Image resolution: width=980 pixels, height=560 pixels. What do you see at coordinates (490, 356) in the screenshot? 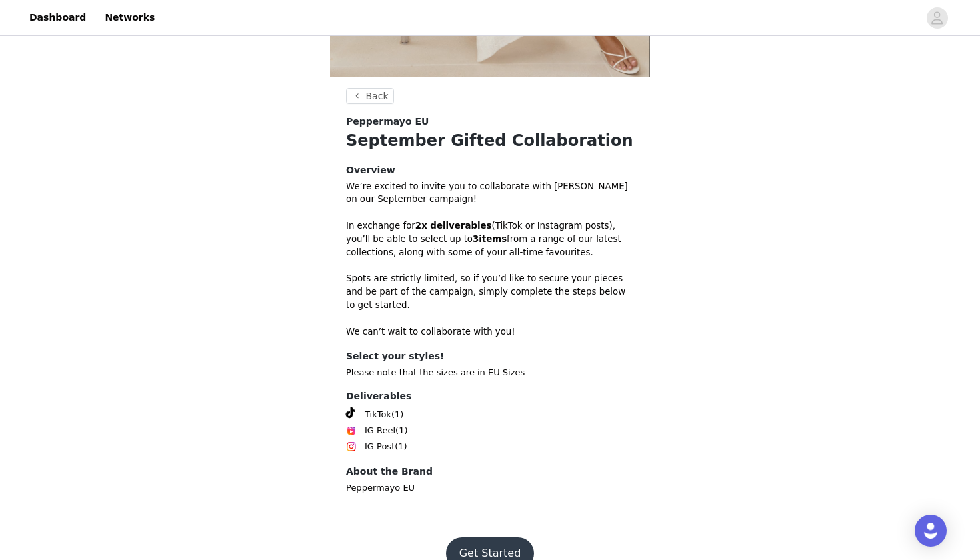
I see `h4: Select your styles!` at bounding box center [490, 356].